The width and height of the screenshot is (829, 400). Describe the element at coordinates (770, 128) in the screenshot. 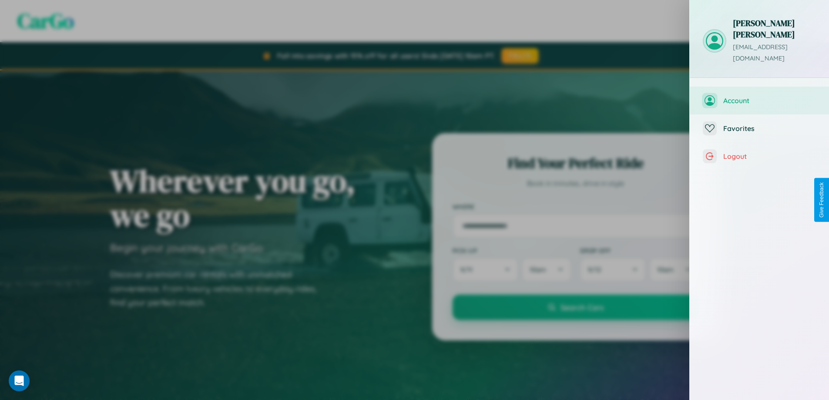

I see `span: Favorites` at that location.